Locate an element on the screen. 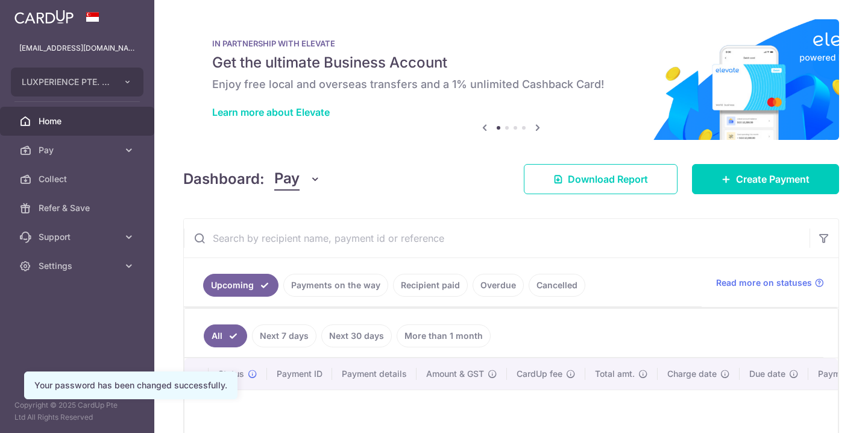 The height and width of the screenshot is (433, 868). a: All is located at coordinates (225, 336).